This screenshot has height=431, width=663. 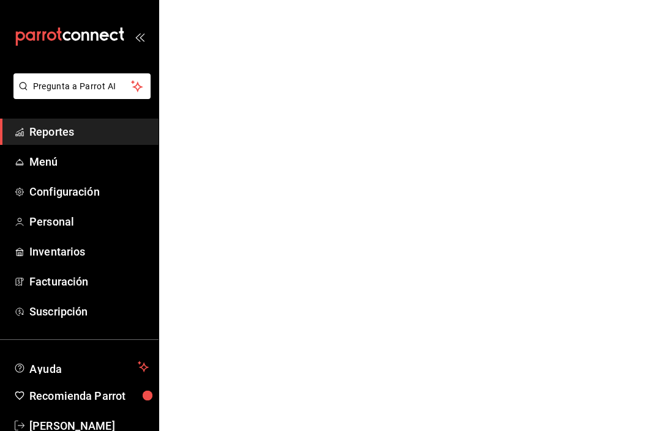 What do you see at coordinates (89, 252) in the screenshot?
I see `span: Inventarios` at bounding box center [89, 252].